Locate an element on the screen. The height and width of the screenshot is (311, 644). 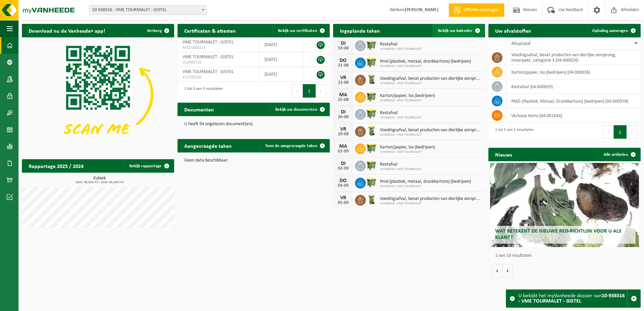
p: 1 van 10 resultaten is located at coordinates (567, 256).